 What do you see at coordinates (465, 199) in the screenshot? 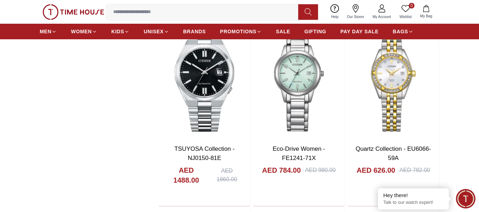
I see `div: Chat Widget` at bounding box center [465, 199].